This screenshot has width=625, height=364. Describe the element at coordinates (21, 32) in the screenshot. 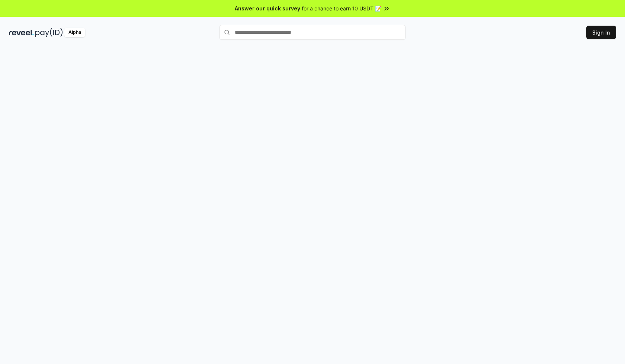

I see `img: reveel_dark` at that location.